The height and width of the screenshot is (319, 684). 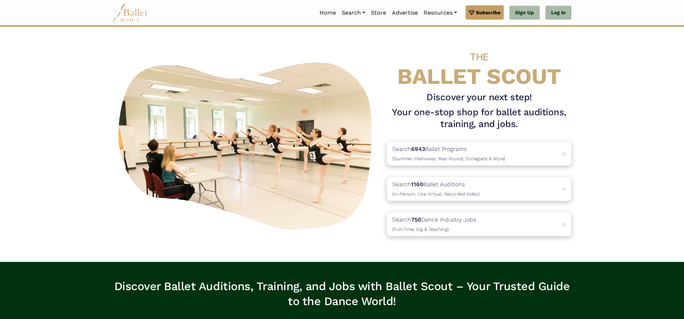 What do you see at coordinates (485, 12) in the screenshot?
I see `a: Subscribe` at bounding box center [485, 12].